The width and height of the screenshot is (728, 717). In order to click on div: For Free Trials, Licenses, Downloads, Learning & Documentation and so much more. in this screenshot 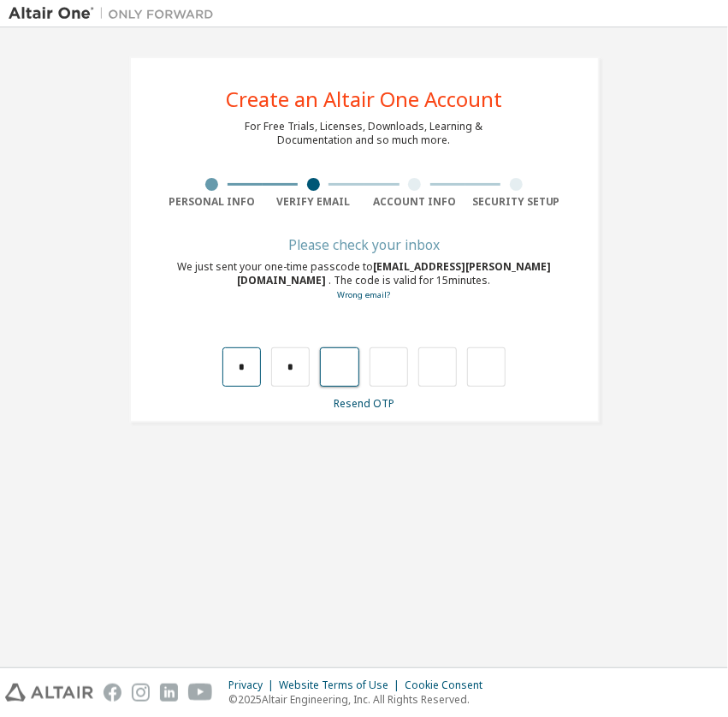, I will do `click(364, 133)`.